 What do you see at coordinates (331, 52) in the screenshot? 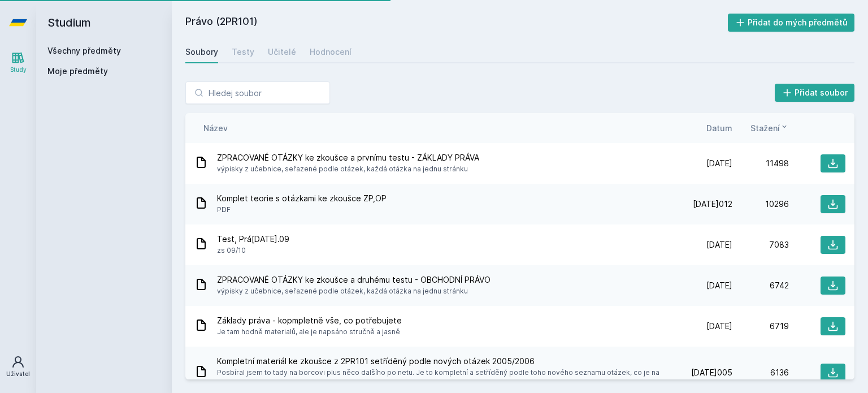
I see `a: Hodnocení` at bounding box center [331, 52].